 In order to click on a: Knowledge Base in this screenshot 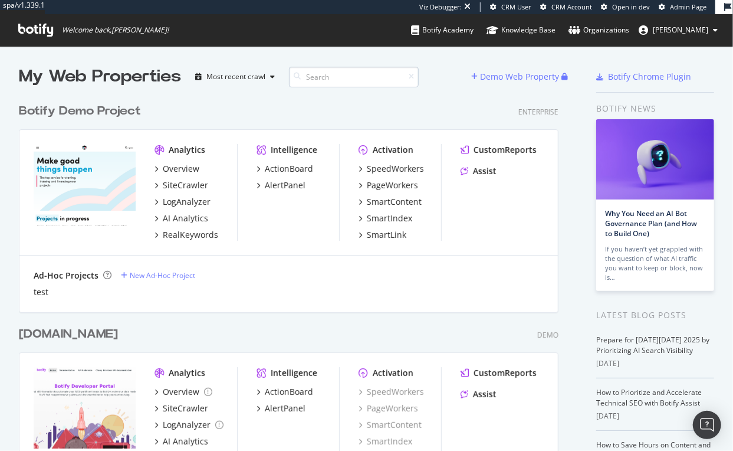, I will do `click(521, 30)`.